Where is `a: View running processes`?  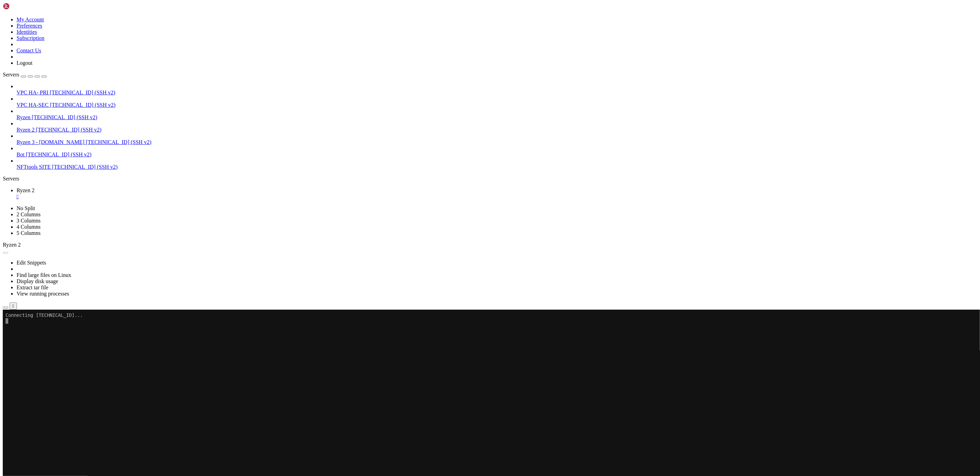 a: View running processes is located at coordinates (42, 294).